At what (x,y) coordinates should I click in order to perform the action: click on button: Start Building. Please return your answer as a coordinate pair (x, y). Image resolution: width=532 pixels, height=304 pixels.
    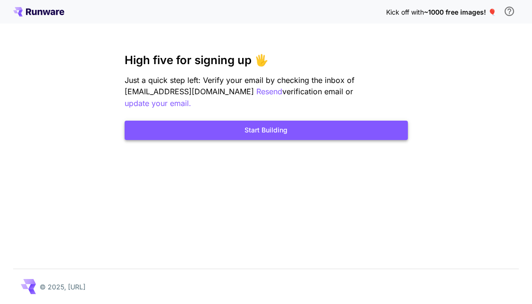
    Looking at the image, I should click on (266, 130).